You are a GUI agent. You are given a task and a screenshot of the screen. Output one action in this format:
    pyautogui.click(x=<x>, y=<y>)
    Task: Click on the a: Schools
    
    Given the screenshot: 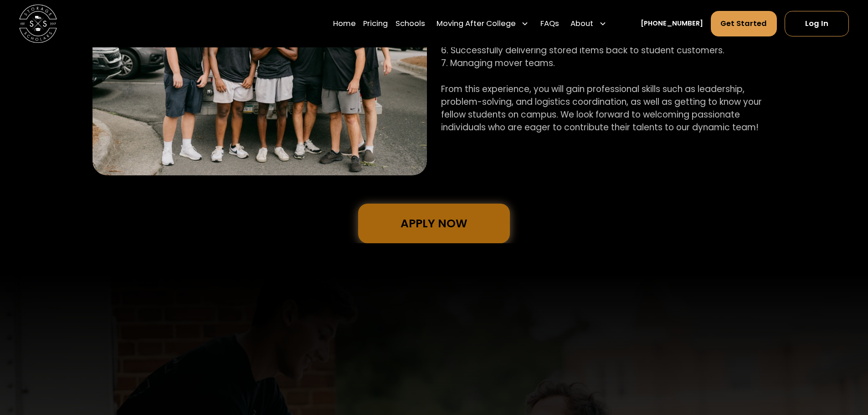 What is the action you would take?
    pyautogui.click(x=410, y=24)
    